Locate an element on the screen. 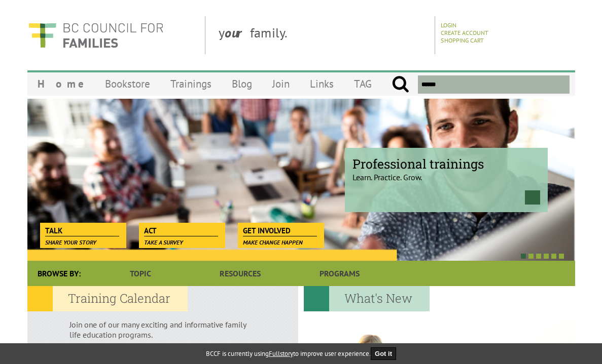  a: Trainings is located at coordinates (191, 83).